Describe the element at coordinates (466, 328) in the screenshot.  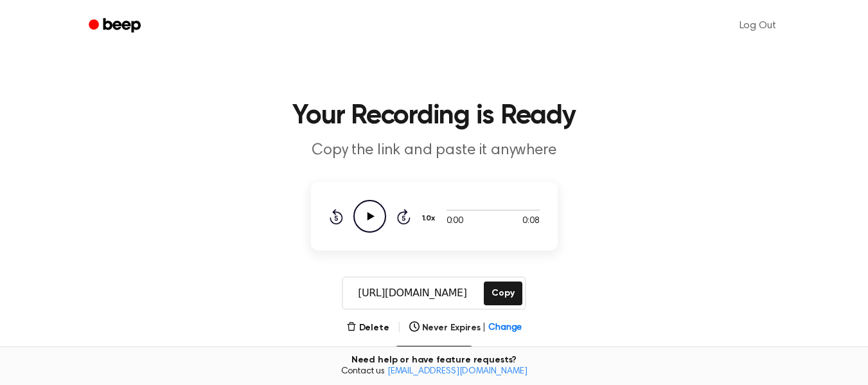
I see `button: Never Expires|Change` at that location.